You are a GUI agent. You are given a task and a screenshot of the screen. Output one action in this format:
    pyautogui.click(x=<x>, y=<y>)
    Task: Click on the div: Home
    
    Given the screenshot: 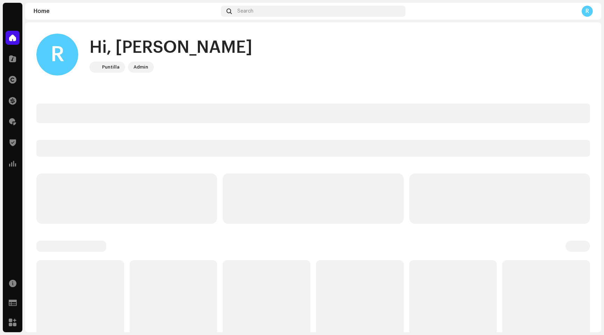 What is the action you would take?
    pyautogui.click(x=126, y=11)
    